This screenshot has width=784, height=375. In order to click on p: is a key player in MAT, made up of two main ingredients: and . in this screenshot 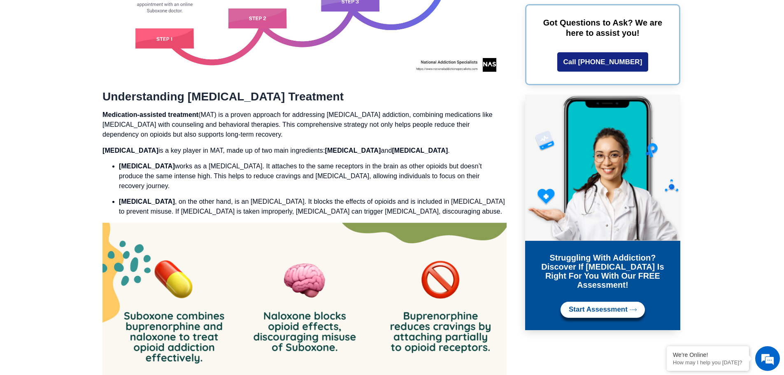, I will do `click(304, 151)`.